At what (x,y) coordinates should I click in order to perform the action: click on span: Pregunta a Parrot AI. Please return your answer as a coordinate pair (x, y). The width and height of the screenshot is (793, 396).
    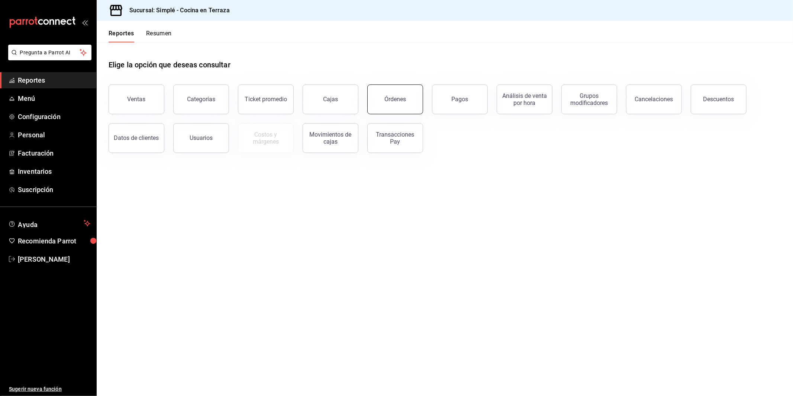
    Looking at the image, I should click on (50, 52).